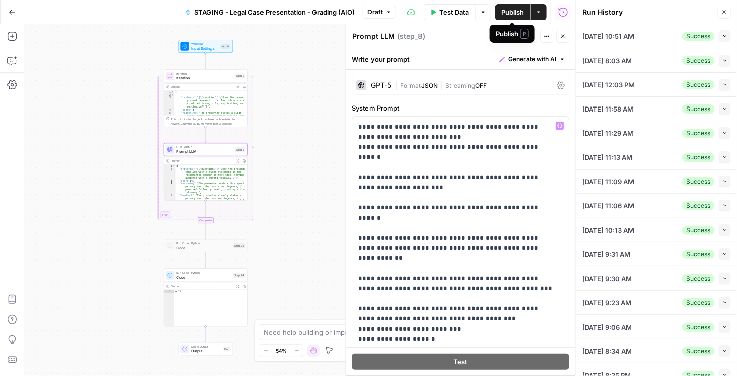 Image resolution: width=737 pixels, height=376 pixels. I want to click on button: Publish, so click(513, 12).